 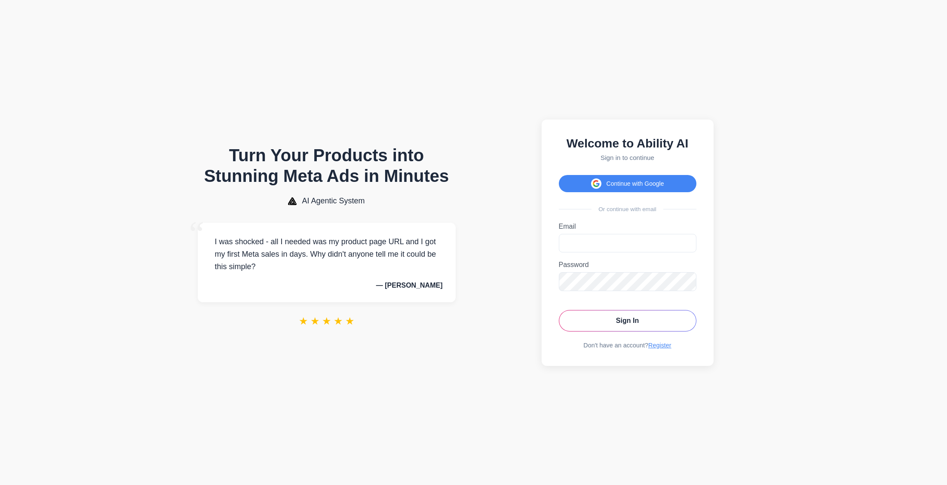 What do you see at coordinates (660, 345) in the screenshot?
I see `a: Register` at bounding box center [660, 345].